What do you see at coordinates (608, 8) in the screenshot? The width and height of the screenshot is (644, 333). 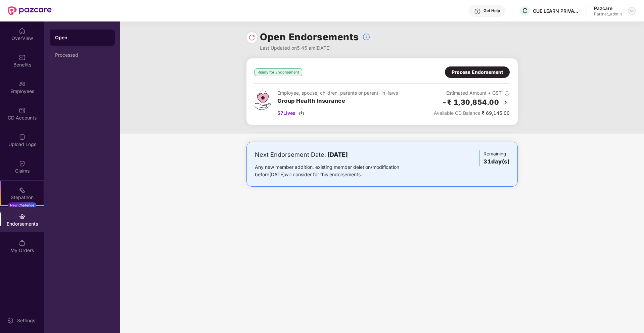 I see `div: Pazcare` at bounding box center [608, 8].